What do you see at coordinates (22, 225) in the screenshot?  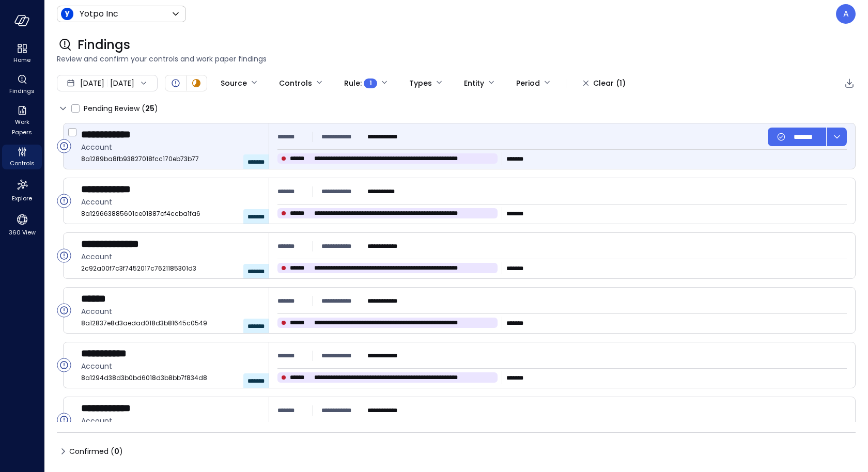 I see `div: 360 View` at bounding box center [22, 225].